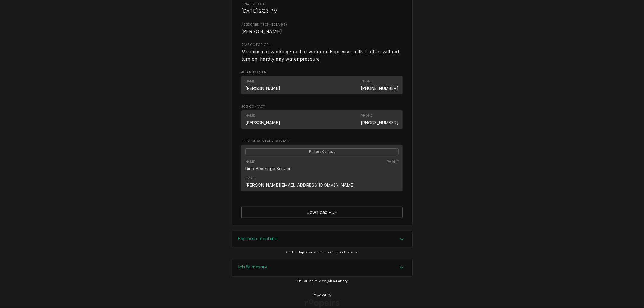 The width and height of the screenshot is (644, 308). I want to click on div: Primary, so click(322, 151).